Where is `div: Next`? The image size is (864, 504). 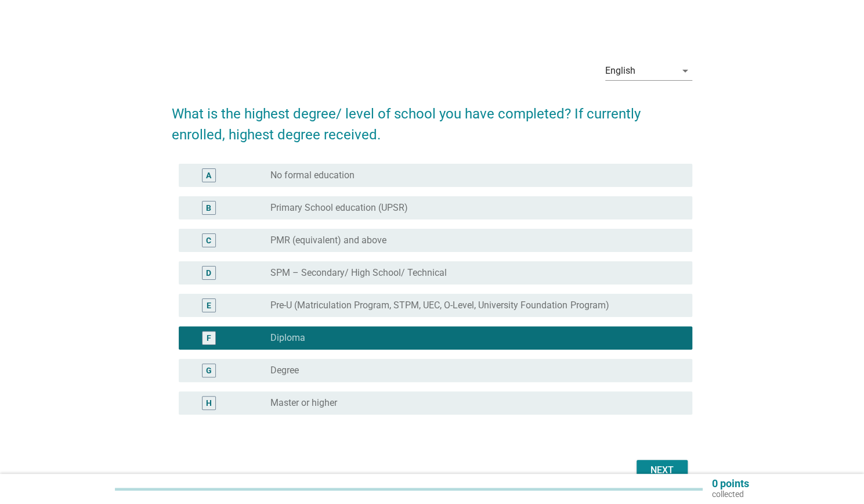
div: Next is located at coordinates (662, 470).